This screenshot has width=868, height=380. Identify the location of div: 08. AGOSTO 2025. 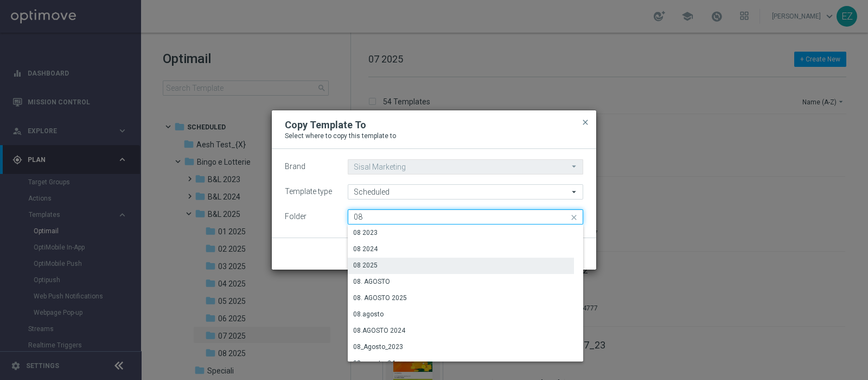
(380, 298).